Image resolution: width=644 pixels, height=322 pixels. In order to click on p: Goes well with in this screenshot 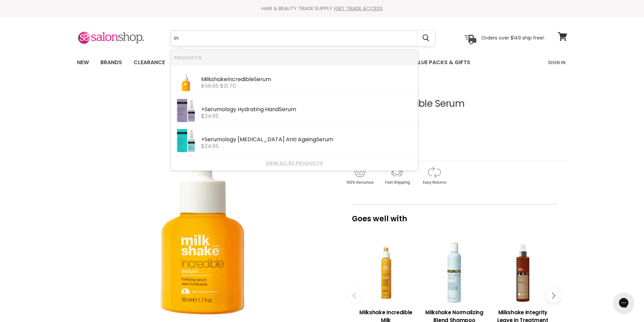, I will do `click(455, 215)`.